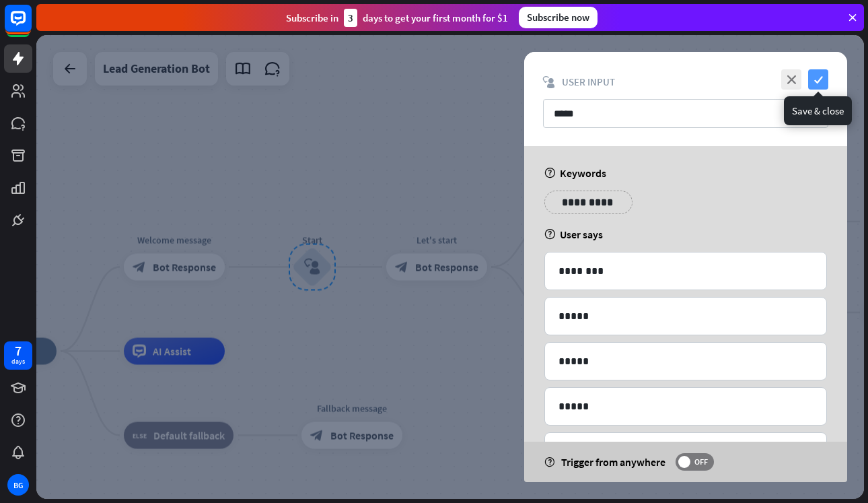 This screenshot has width=868, height=503. I want to click on div: Subscribe in days to get your first month for $1, so click(397, 18).